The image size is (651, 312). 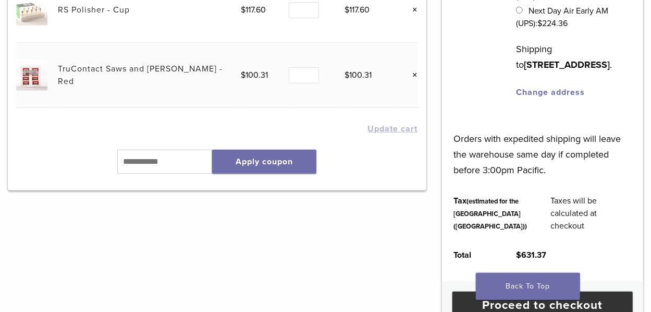 I want to click on th: Tax, so click(x=491, y=213).